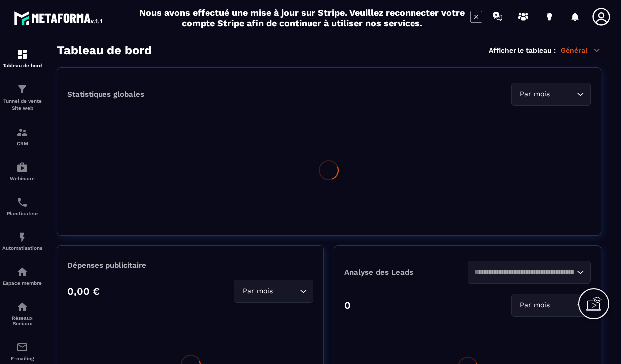 The height and width of the screenshot is (364, 621). I want to click on a: schedulerschedulerPlanificateur, so click(23, 206).